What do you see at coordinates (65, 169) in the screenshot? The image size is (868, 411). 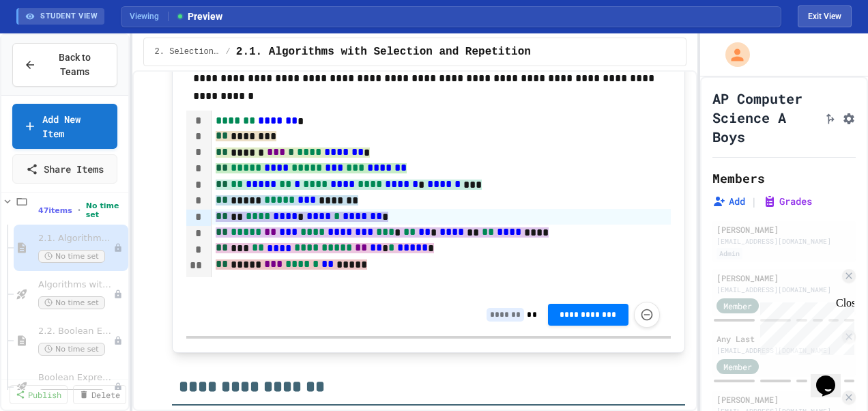 I see `a: Share Items` at bounding box center [65, 169].